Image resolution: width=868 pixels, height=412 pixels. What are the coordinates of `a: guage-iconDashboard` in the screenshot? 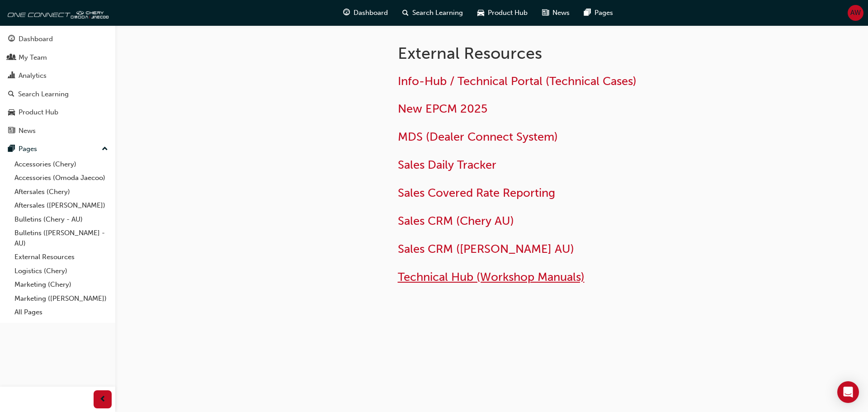 It's located at (365, 13).